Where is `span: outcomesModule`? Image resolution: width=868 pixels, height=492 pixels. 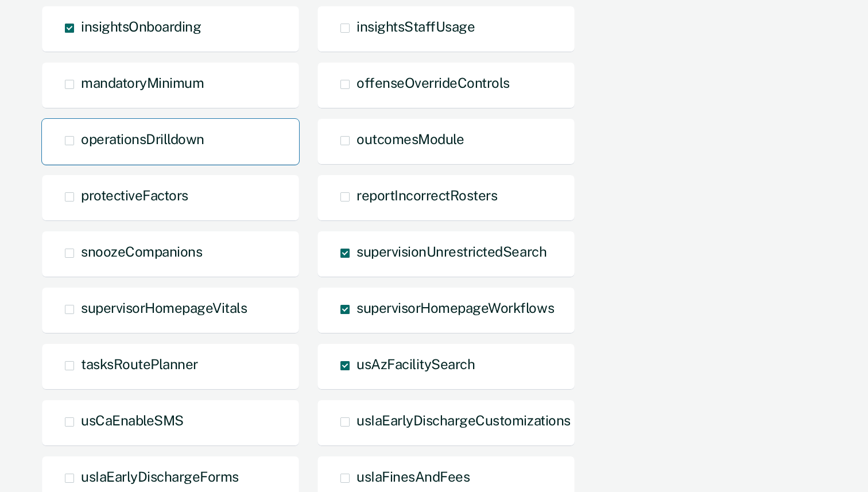 span: outcomesModule is located at coordinates (410, 139).